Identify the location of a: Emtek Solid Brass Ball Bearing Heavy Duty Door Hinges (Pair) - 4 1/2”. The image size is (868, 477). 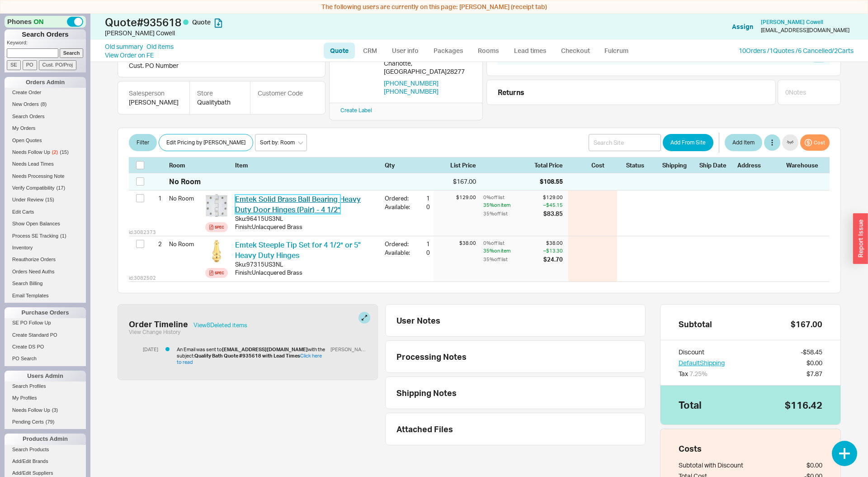
(298, 204).